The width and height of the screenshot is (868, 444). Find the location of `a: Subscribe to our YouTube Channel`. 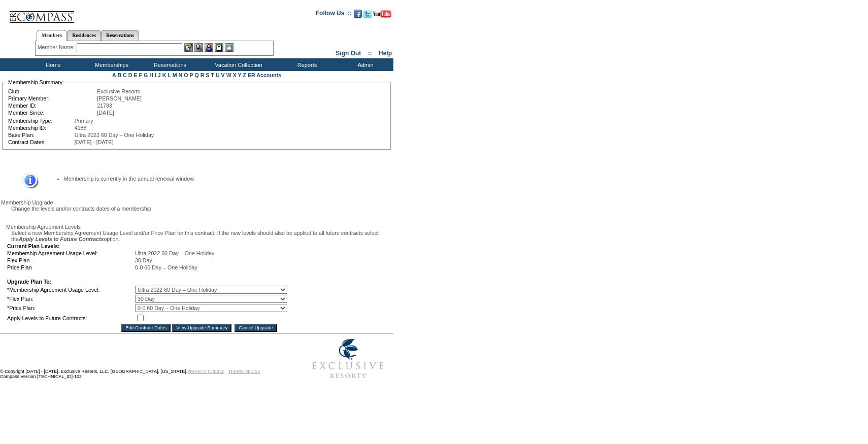

a: Subscribe to our YouTube Channel is located at coordinates (382, 15).